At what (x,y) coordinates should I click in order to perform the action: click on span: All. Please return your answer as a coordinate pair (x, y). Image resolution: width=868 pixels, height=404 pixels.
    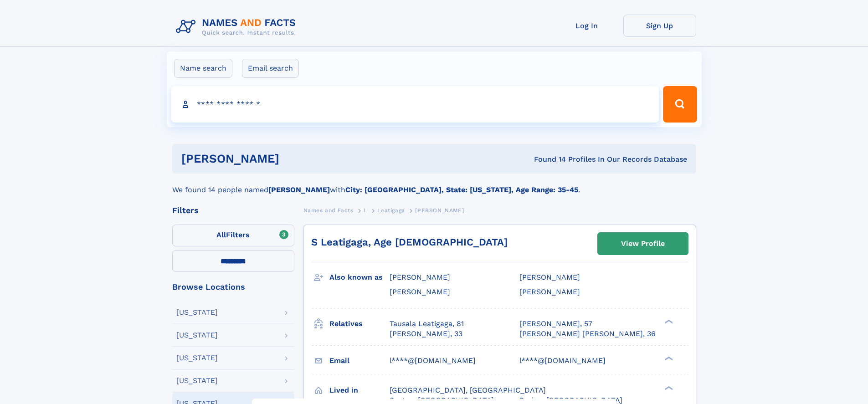
    Looking at the image, I should click on (221, 234).